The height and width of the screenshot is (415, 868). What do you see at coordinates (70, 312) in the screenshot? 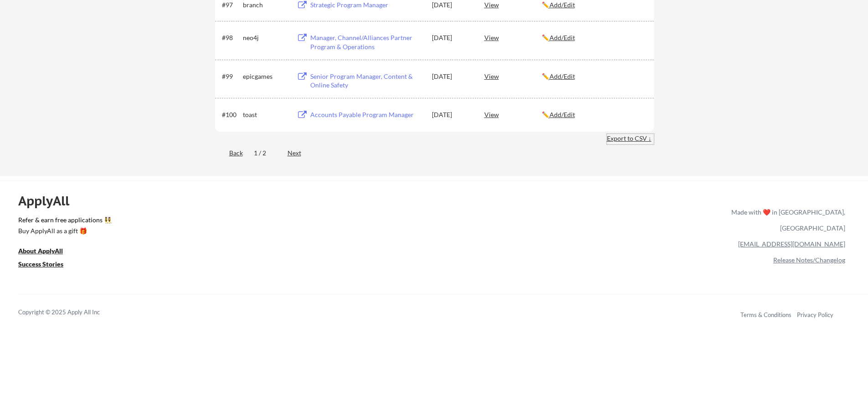
I see `div: Copyright © 2025 Apply All Inc` at bounding box center [70, 312].